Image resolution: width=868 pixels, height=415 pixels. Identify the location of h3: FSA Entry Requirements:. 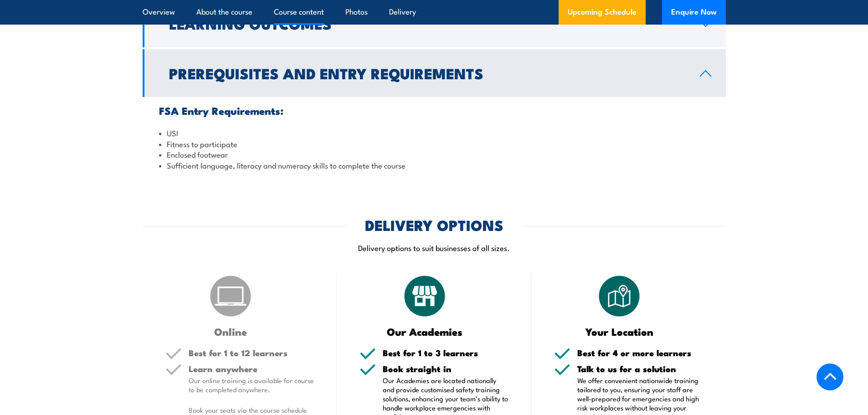
(434, 110).